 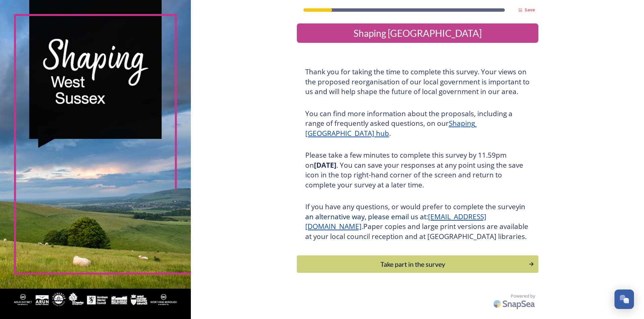 I want to click on button: Open Chat, so click(x=624, y=299).